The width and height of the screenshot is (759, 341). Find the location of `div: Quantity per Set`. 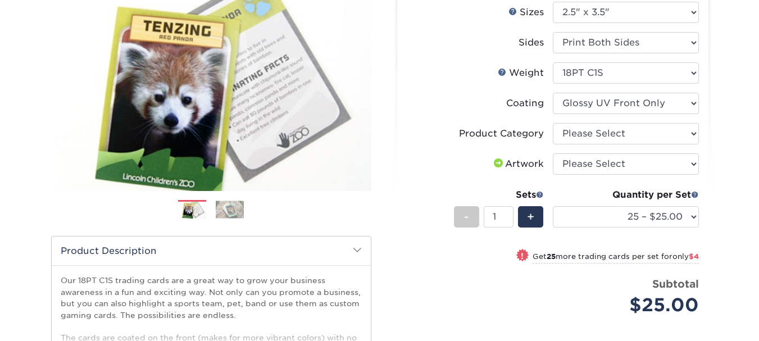

div: Quantity per Set is located at coordinates (626, 195).